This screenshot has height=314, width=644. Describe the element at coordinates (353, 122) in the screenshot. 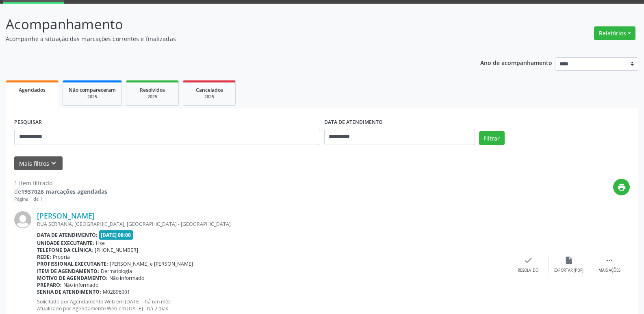

I see `label: DATA DE ATENDIMENTO` at that location.